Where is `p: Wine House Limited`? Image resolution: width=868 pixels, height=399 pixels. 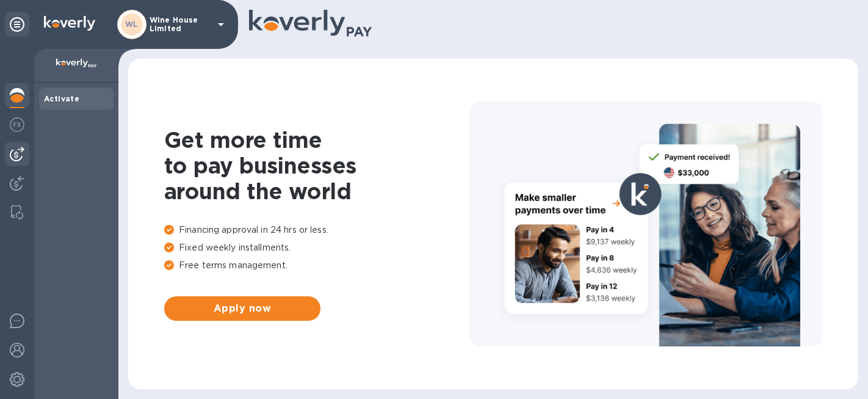 p: Wine House Limited is located at coordinates (180, 24).